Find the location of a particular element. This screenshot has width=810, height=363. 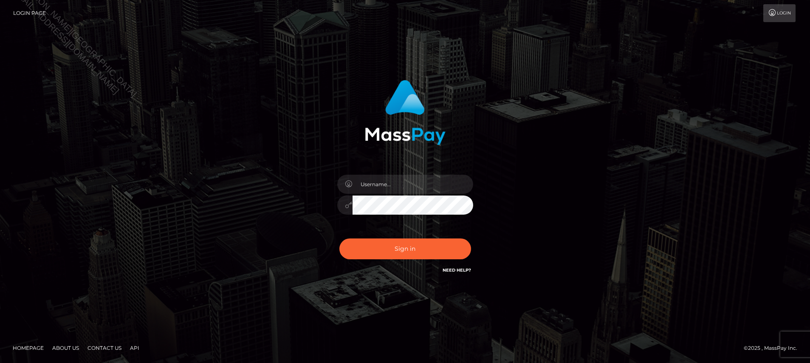

a: Login is located at coordinates (779, 13).